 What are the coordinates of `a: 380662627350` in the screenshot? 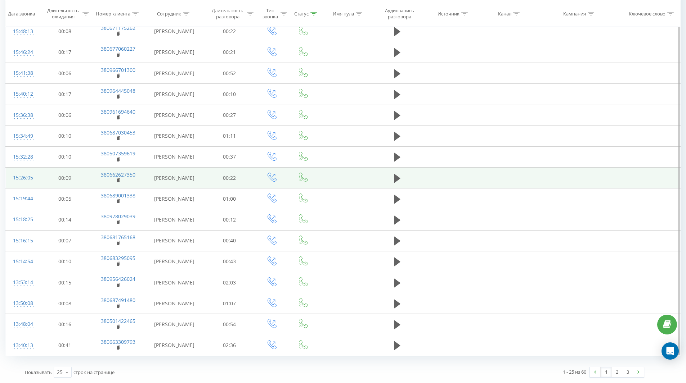 It's located at (118, 175).